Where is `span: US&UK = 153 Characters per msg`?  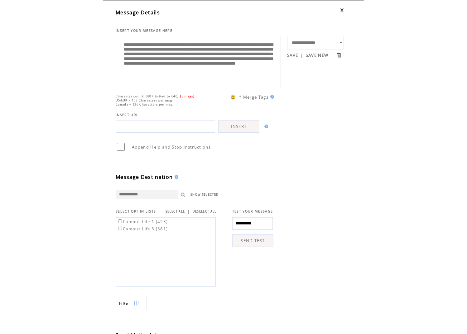 span: US&UK = 153 Characters per msg is located at coordinates (144, 100).